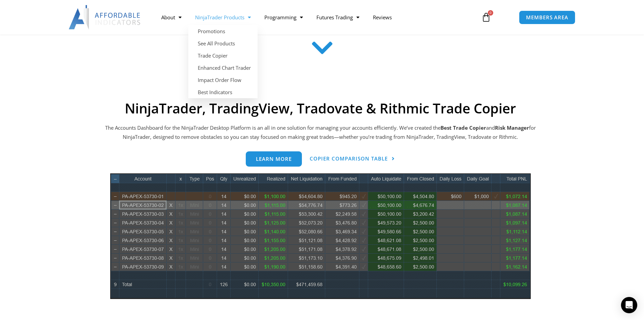 The height and width of the screenshot is (320, 644). What do you see at coordinates (321, 108) in the screenshot?
I see `h2: NinjaTrader, TradingView, Tradovate & Rithmic Trade Copier` at bounding box center [321, 108].